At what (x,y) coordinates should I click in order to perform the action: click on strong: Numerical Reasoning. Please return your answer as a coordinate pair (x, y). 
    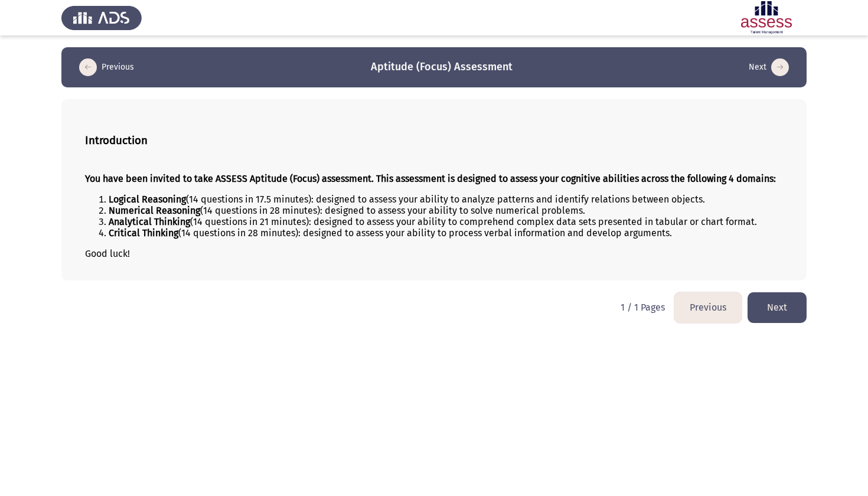
    Looking at the image, I should click on (154, 210).